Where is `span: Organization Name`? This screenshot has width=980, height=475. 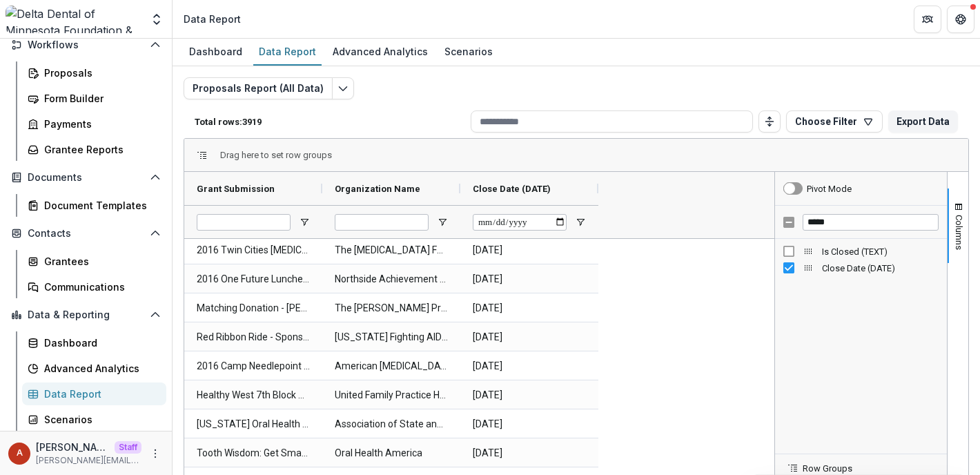 span: Organization Name is located at coordinates (377, 189).